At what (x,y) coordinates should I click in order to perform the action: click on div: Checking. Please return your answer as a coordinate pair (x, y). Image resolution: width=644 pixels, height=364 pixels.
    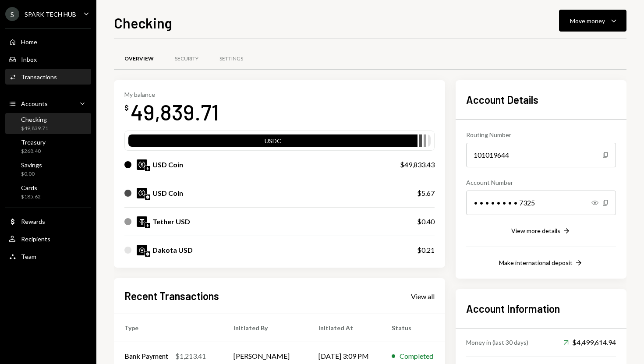
    Looking at the image, I should click on (35, 119).